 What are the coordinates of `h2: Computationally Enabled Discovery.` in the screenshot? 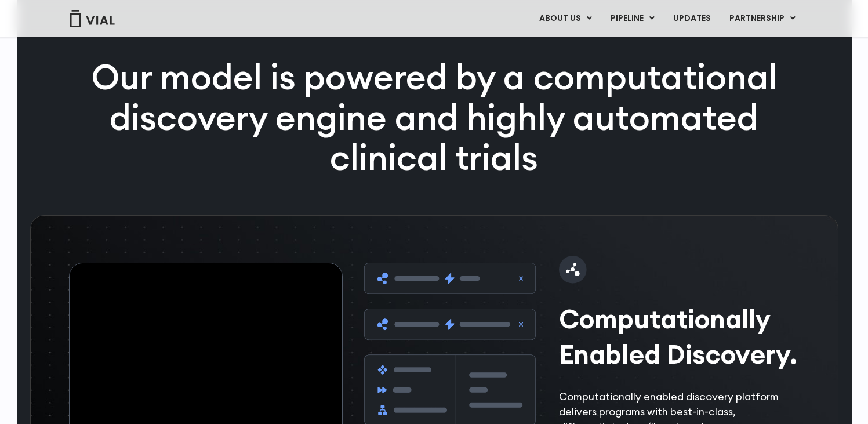 It's located at (683, 337).